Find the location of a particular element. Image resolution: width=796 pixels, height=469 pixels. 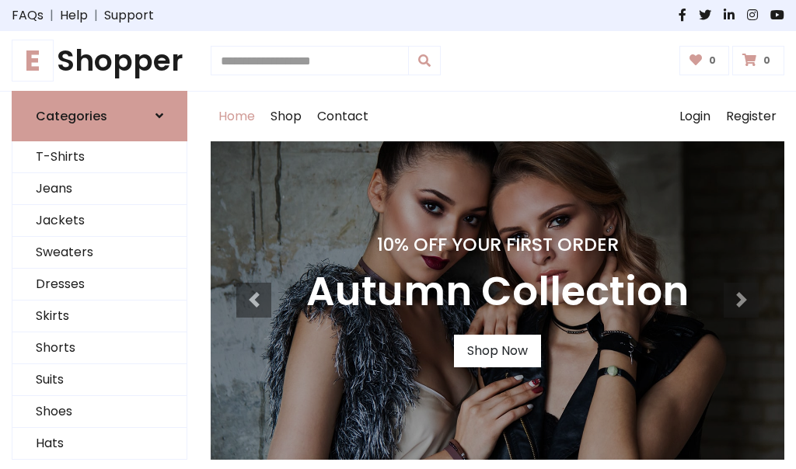

h1: Shopper is located at coordinates (99, 61).